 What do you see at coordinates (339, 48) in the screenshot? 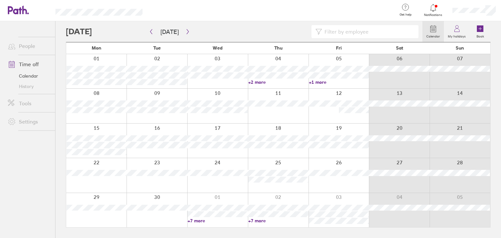
I see `span: Fri` at bounding box center [339, 48].